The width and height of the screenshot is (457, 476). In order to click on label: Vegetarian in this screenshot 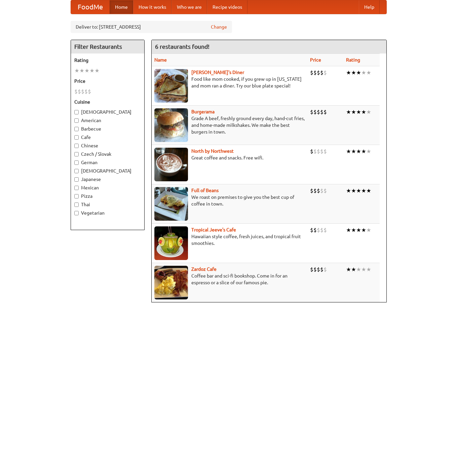, I will do `click(108, 213)`.